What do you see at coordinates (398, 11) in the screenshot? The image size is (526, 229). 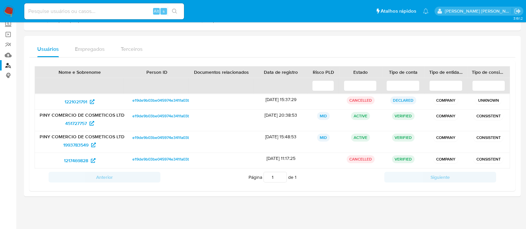 I see `span: Atalhos rápidos` at bounding box center [398, 11].